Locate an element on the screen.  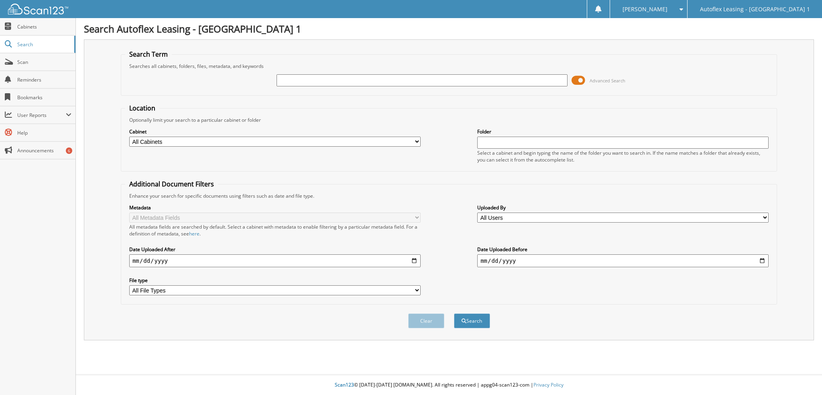
div: Enhance your search for specific documents using filters such as date and file type. is located at coordinates (449, 196).